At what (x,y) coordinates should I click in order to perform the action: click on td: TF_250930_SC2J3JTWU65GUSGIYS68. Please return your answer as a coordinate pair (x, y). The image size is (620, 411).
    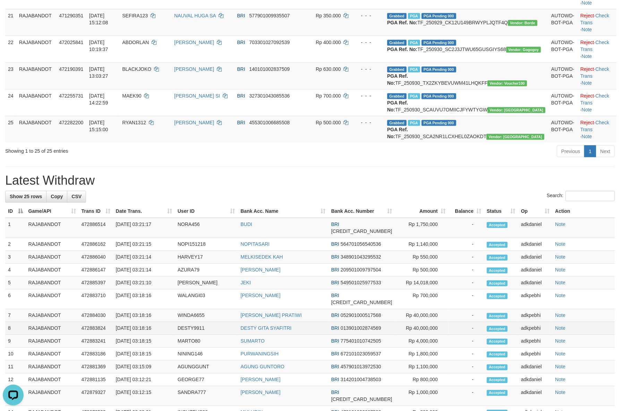
    Looking at the image, I should click on (466, 49).